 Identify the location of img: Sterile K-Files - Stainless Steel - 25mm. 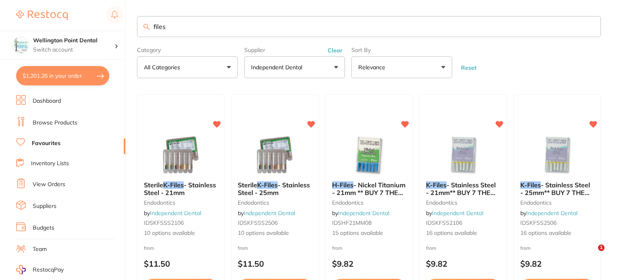
(275, 155).